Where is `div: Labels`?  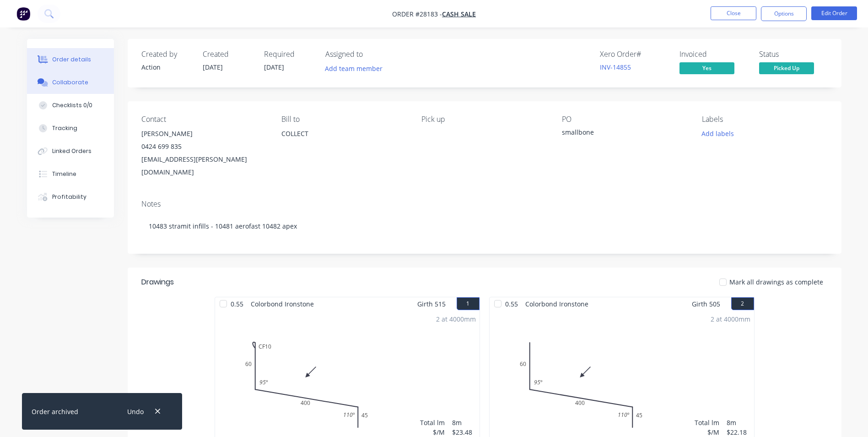
div: Labels is located at coordinates (765, 119).